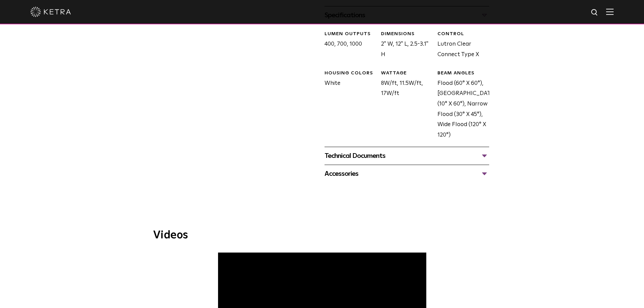 This screenshot has height=308, width=644. What do you see at coordinates (407, 73) in the screenshot?
I see `div: WATTAGE` at bounding box center [407, 73].